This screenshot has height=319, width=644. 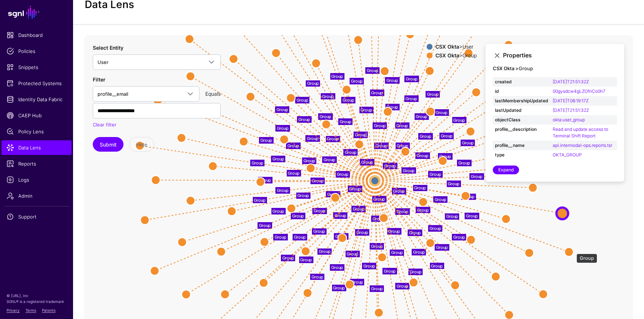 What do you see at coordinates (36, 196) in the screenshot?
I see `a: Admin` at bounding box center [36, 196].